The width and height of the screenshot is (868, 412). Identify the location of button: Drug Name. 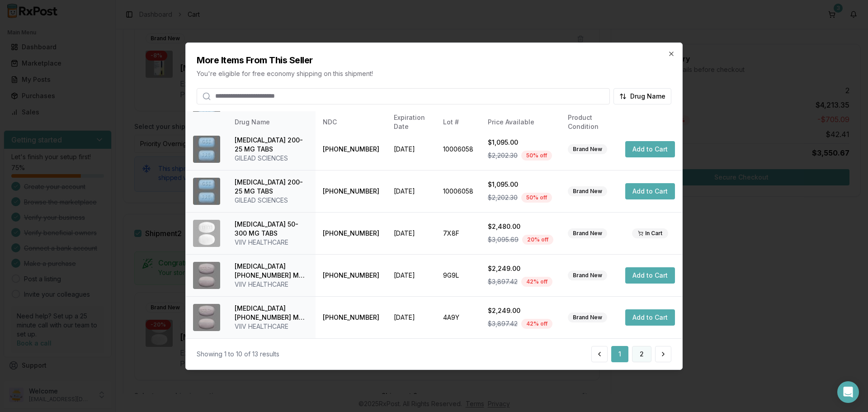
(643, 96).